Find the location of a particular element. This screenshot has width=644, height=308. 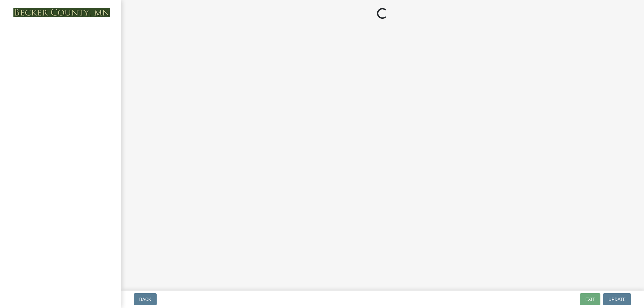

img: Becker County, Minnesota is located at coordinates (62, 13).